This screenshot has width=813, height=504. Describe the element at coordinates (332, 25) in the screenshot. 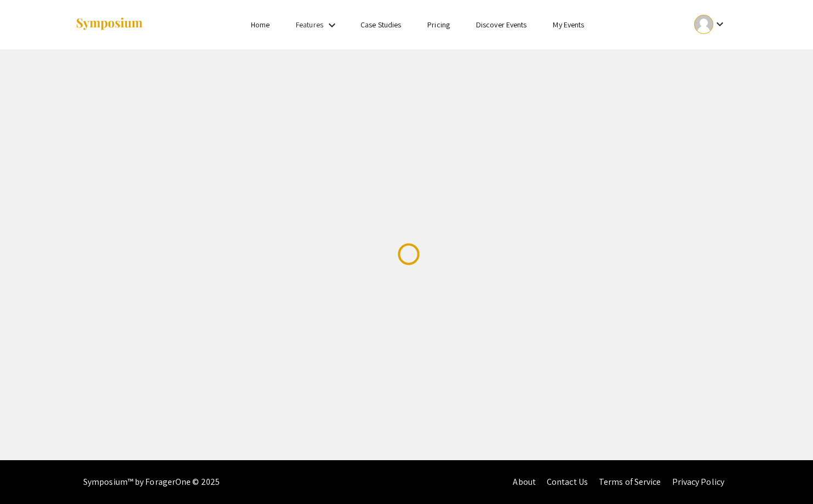

I see `mat-icon: Expand Features list` at that location.